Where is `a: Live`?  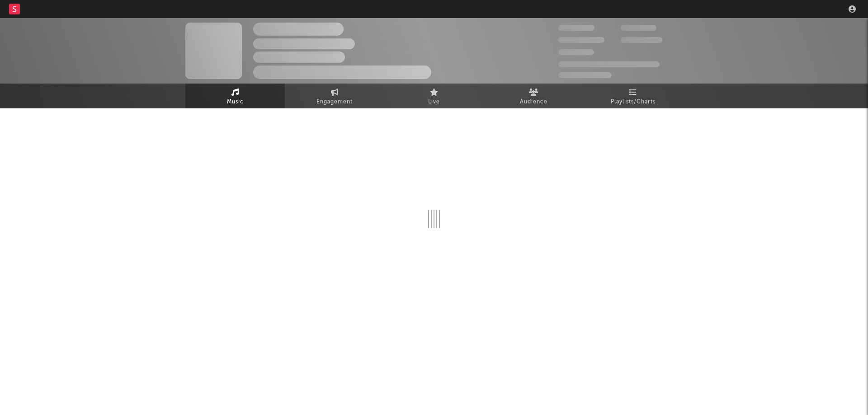
a: Live is located at coordinates (434, 96).